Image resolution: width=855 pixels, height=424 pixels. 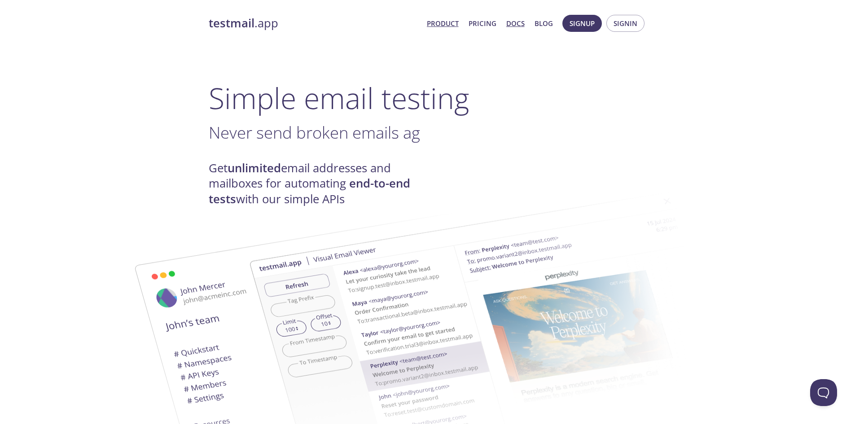 I want to click on a: Blog, so click(x=544, y=23).